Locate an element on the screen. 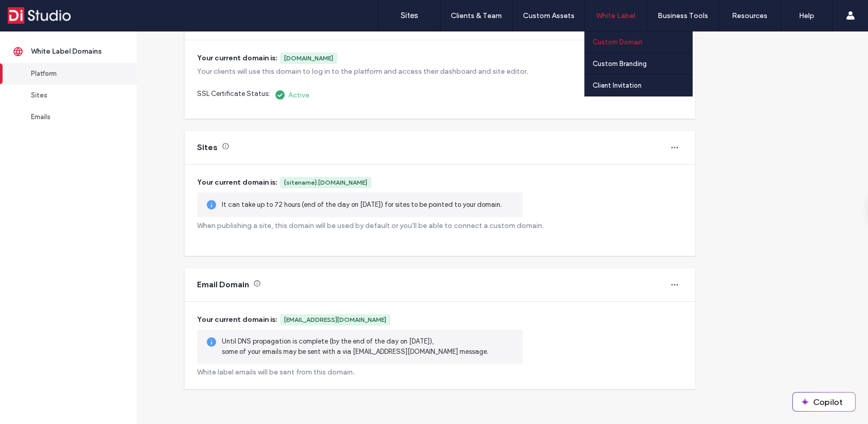 The image size is (868, 424). button: Copilot is located at coordinates (824, 402).